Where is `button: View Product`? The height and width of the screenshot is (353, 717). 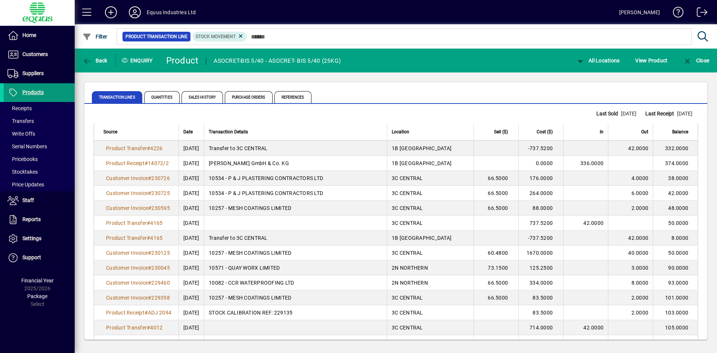 button: View Product is located at coordinates (652, 61).